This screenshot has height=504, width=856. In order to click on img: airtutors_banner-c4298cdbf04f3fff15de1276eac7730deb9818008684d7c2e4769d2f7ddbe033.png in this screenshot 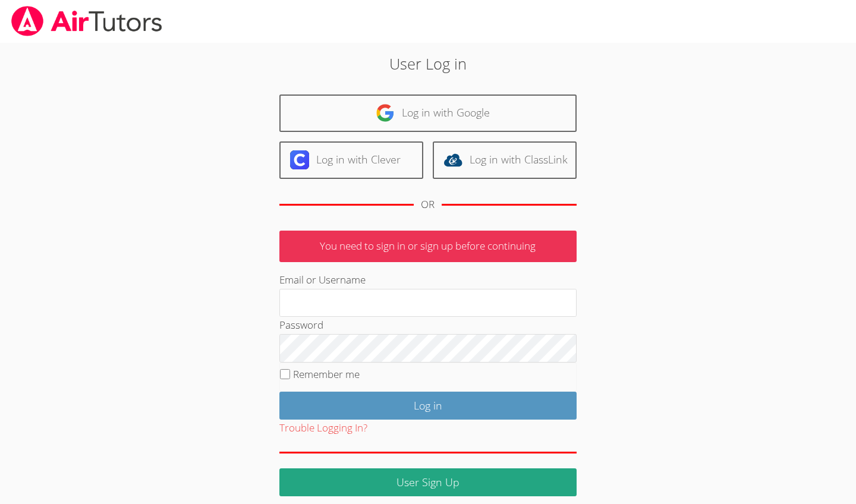, I will do `click(86, 21)`.